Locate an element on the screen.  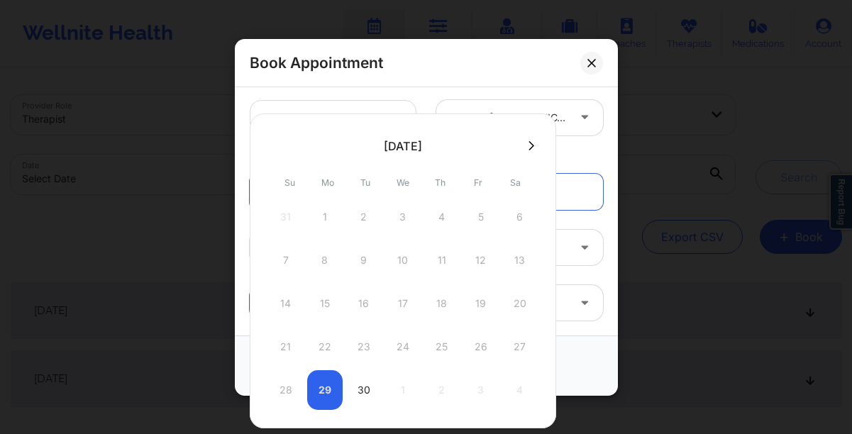
h2: Book Appointment is located at coordinates (317, 62).